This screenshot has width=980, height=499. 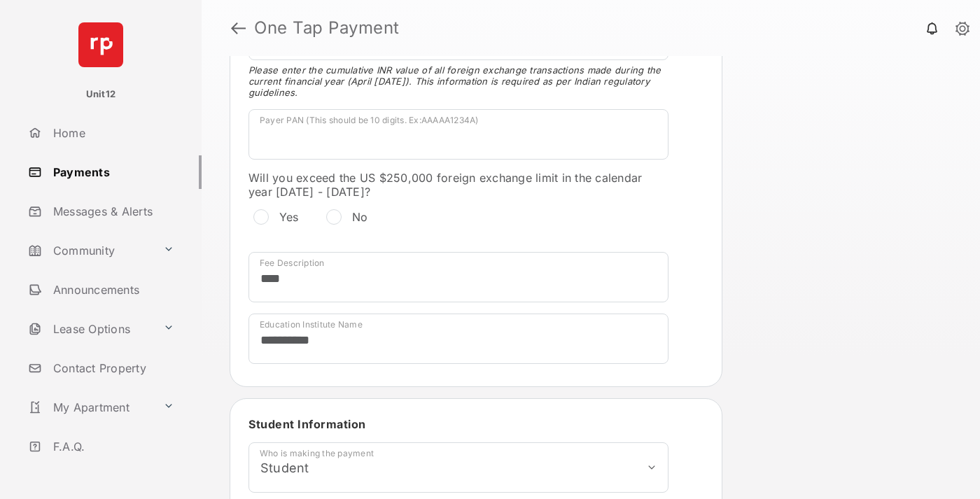 I want to click on span: Student Information, so click(x=307, y=424).